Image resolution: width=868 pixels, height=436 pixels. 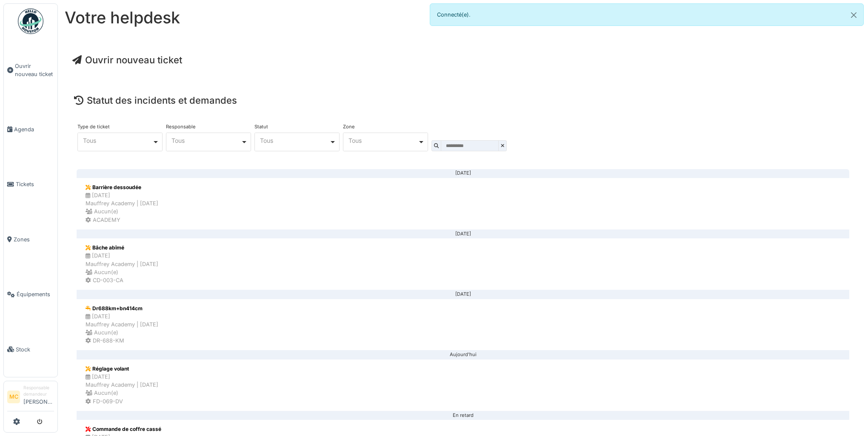 I want to click on a: Équipements, so click(x=31, y=295).